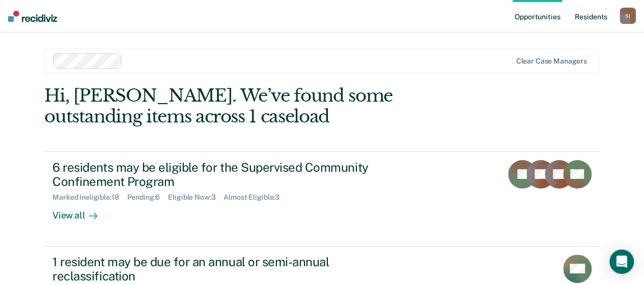 Image resolution: width=644 pixels, height=284 pixels. I want to click on div: 1 resident may be due for an annual or semi-annual reclassification, so click(231, 270).